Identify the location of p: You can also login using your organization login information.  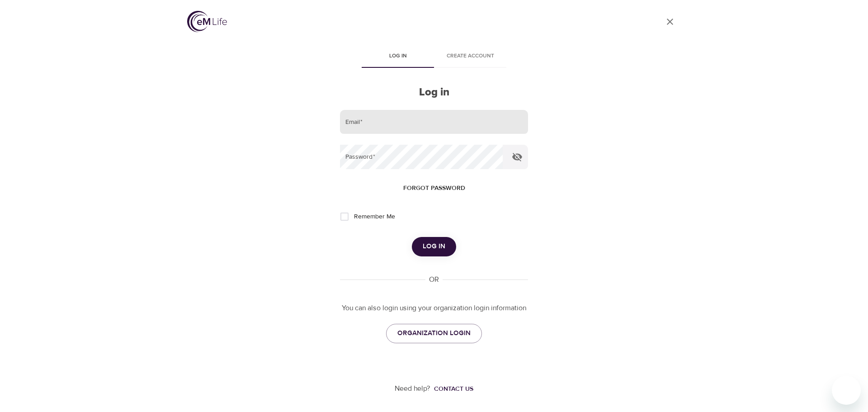
(434, 308).